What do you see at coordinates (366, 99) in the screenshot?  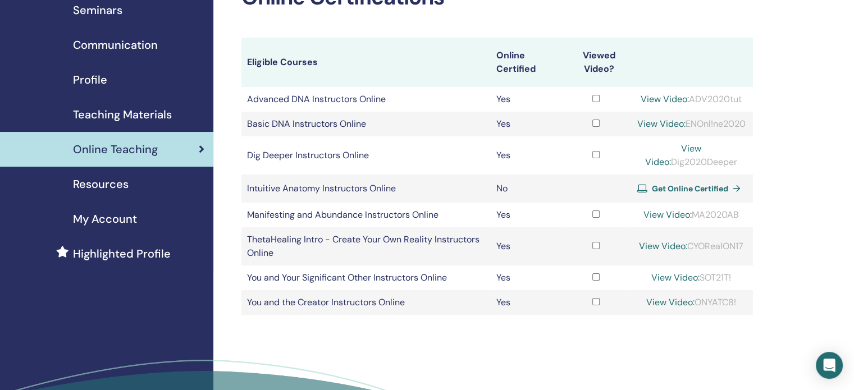 I see `td: Advanced DNA Instructors Online` at bounding box center [366, 99].